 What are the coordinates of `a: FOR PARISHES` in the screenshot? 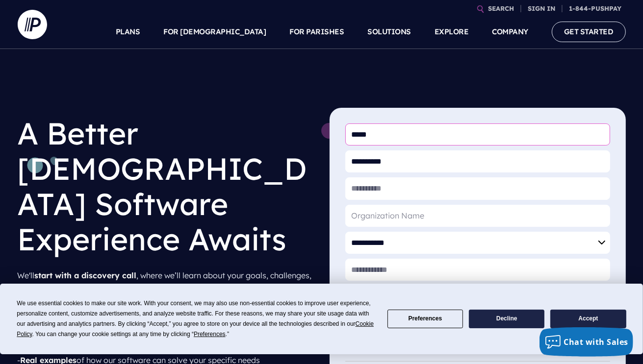 It's located at (316, 32).